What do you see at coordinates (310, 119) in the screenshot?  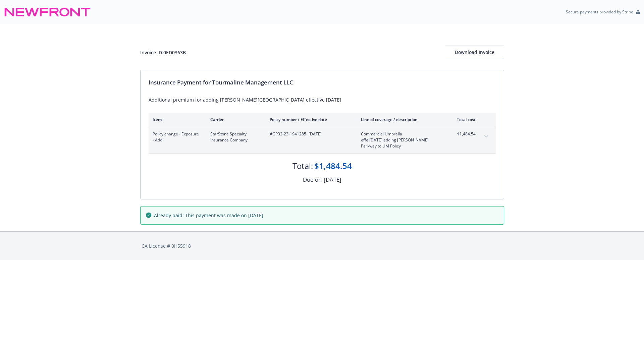 I see `div: Policy number / Effective date` at bounding box center [310, 119].